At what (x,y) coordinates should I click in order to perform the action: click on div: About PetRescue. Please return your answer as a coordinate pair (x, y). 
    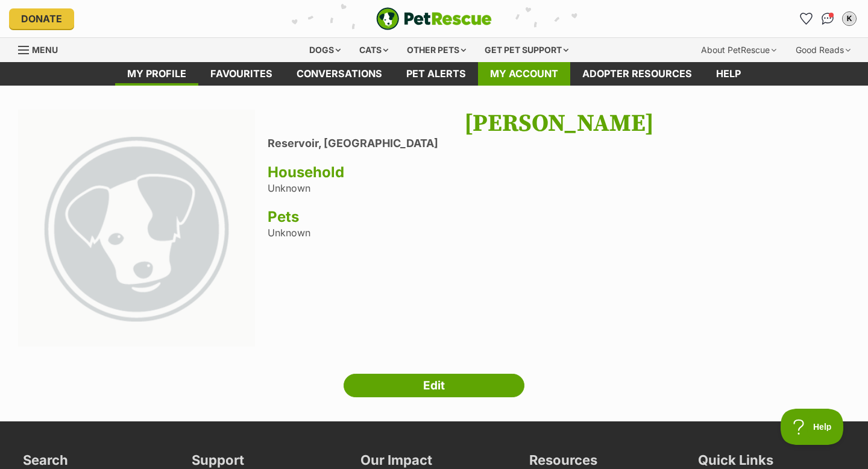
    Looking at the image, I should click on (738, 50).